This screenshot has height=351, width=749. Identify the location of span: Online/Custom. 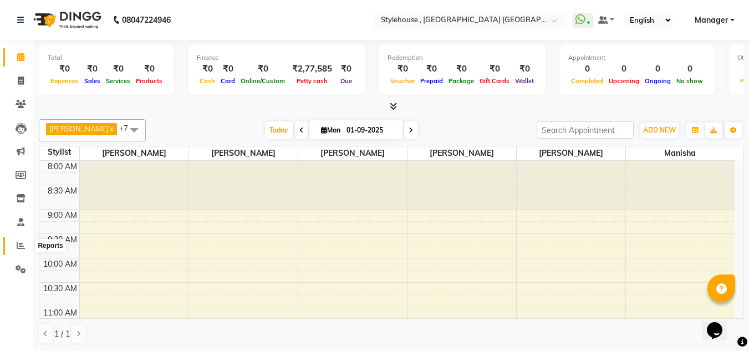
(263, 81).